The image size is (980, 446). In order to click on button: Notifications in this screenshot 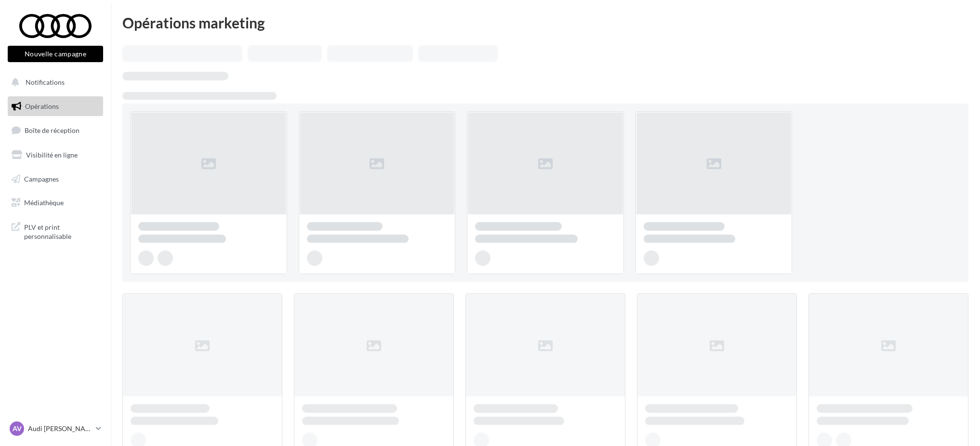, I will do `click(54, 82)`.